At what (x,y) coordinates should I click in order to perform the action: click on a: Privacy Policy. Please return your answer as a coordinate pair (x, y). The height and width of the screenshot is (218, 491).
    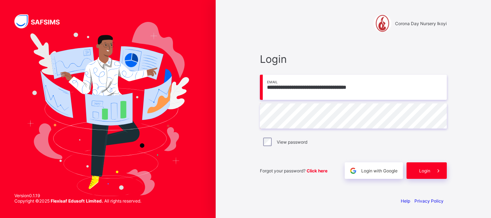
    Looking at the image, I should click on (429, 201).